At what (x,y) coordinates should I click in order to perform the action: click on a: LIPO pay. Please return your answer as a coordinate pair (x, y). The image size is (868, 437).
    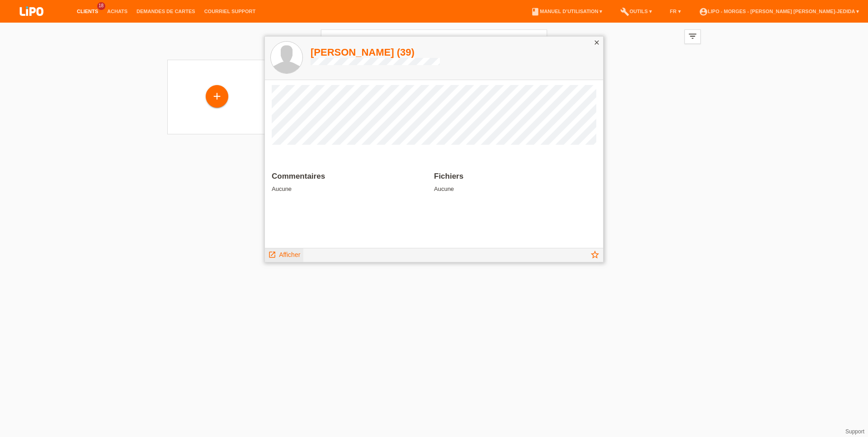
    Looking at the image, I should click on (31, 22).